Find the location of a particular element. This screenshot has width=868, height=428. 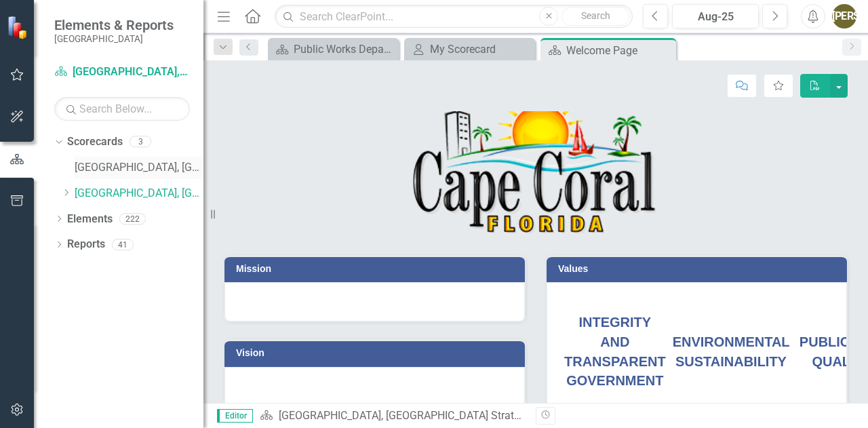

div: Public Works Department is located at coordinates (344, 49).